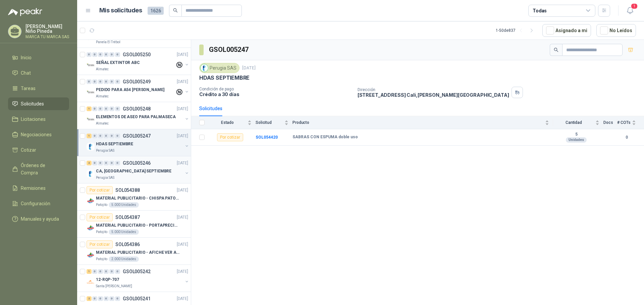 The image size is (644, 305). I want to click on div: Solicitudes, so click(211, 108).